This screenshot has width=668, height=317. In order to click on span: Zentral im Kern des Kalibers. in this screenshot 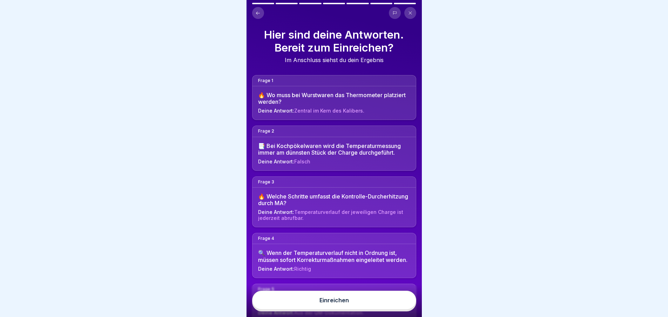, I will do `click(329, 110)`.